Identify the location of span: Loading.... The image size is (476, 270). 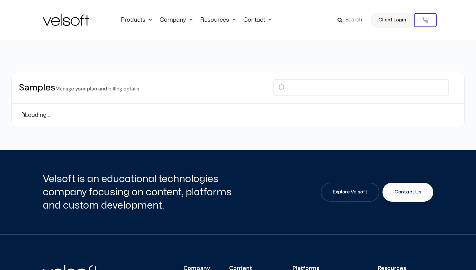
(37, 115).